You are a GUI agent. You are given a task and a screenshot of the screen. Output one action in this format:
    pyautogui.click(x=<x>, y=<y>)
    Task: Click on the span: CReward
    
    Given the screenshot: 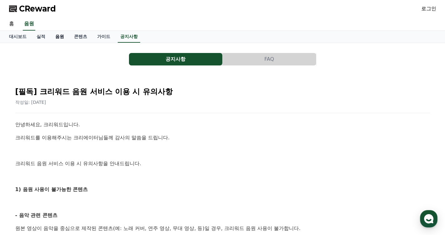 What is the action you would take?
    pyautogui.click(x=37, y=9)
    